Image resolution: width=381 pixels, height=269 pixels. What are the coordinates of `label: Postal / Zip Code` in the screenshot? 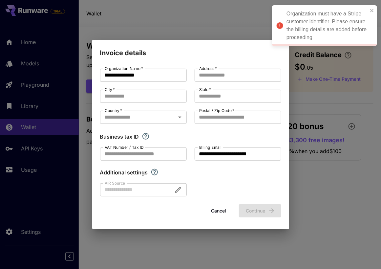 It's located at (216, 110).